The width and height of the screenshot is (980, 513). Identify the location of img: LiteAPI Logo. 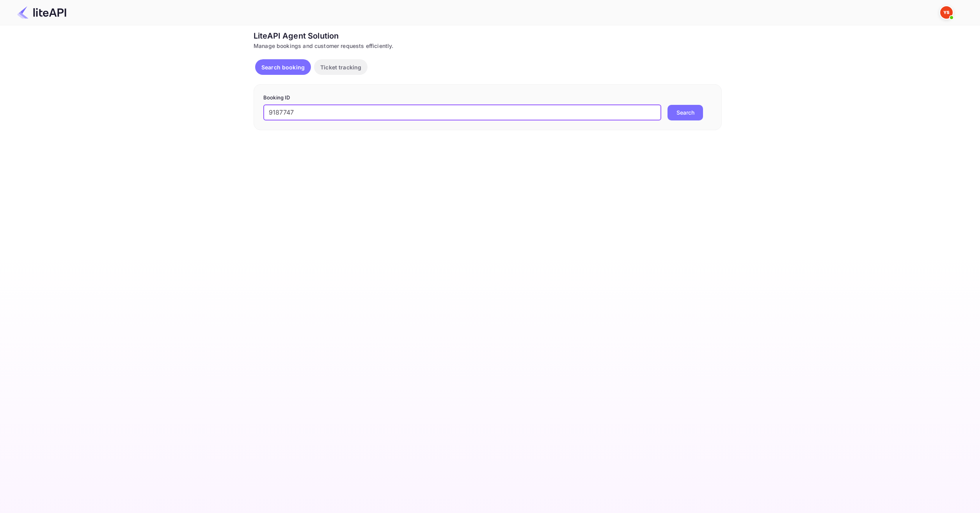
(42, 13).